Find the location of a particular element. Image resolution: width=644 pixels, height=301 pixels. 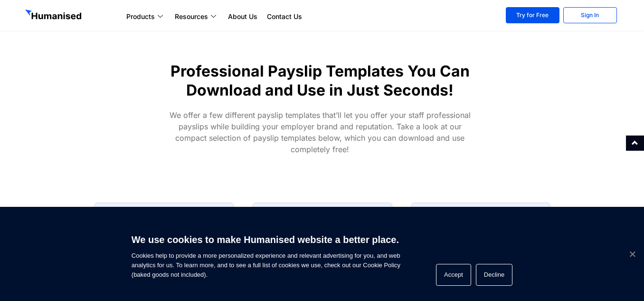

button: Decline is located at coordinates (494, 275).